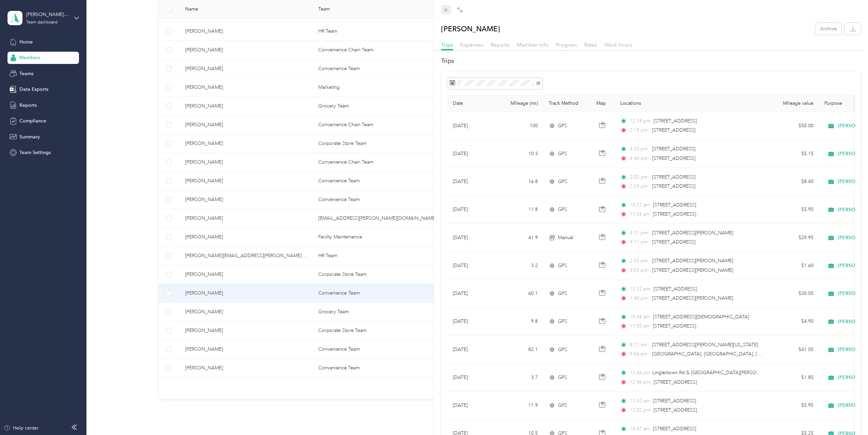 The height and width of the screenshot is (435, 868). Describe the element at coordinates (795, 126) in the screenshot. I see `td: $50.00` at that location.